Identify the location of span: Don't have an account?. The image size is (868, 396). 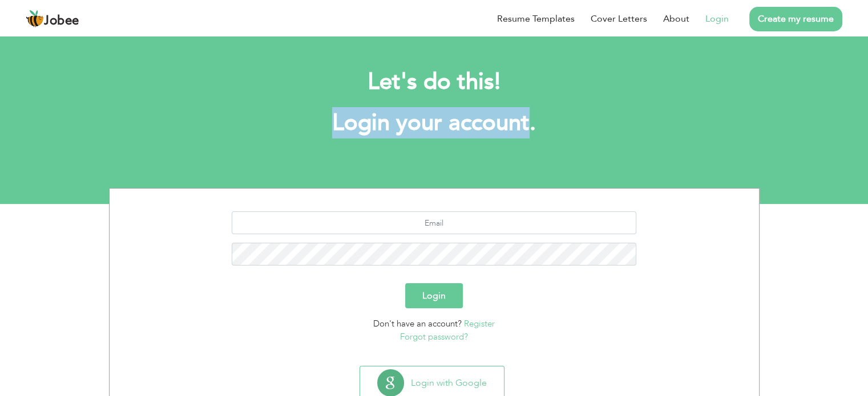
(417, 324).